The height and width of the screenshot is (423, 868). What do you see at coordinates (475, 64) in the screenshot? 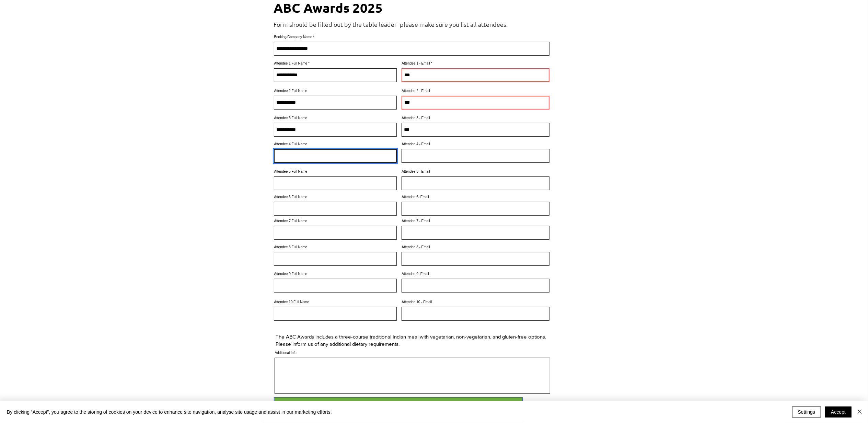
I see `label: Attendee 1 - Email` at bounding box center [475, 64].